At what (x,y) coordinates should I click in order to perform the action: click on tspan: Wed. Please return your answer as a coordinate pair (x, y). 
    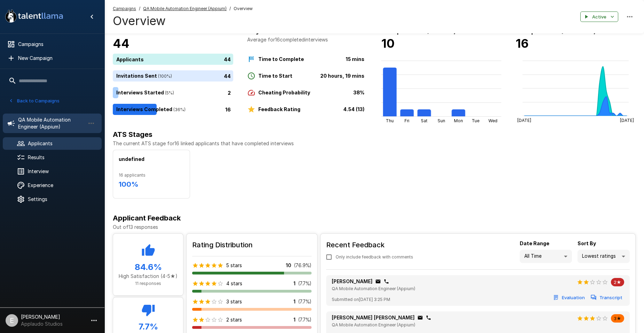
    Looking at the image, I should click on (493, 121).